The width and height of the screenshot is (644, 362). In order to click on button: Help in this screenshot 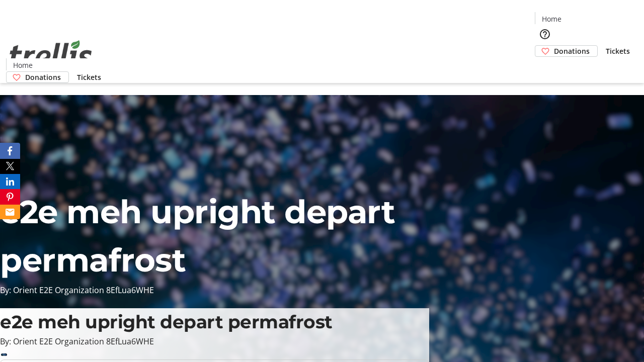, I will do `click(545, 34)`.